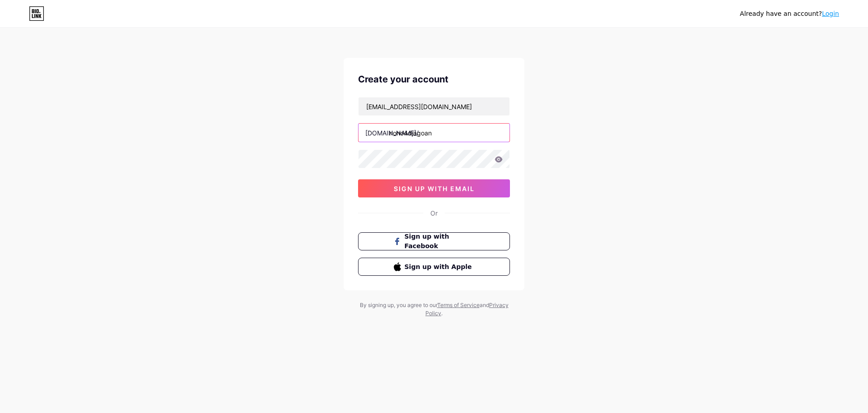 Image resolution: width=868 pixels, height=413 pixels. What do you see at coordinates (434, 188) in the screenshot?
I see `span: sign up with email` at bounding box center [434, 188].